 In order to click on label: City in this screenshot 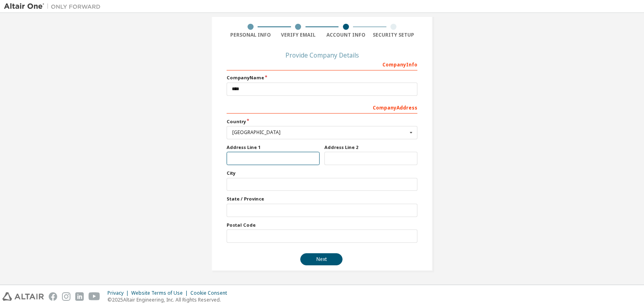, I will do `click(322, 173)`.